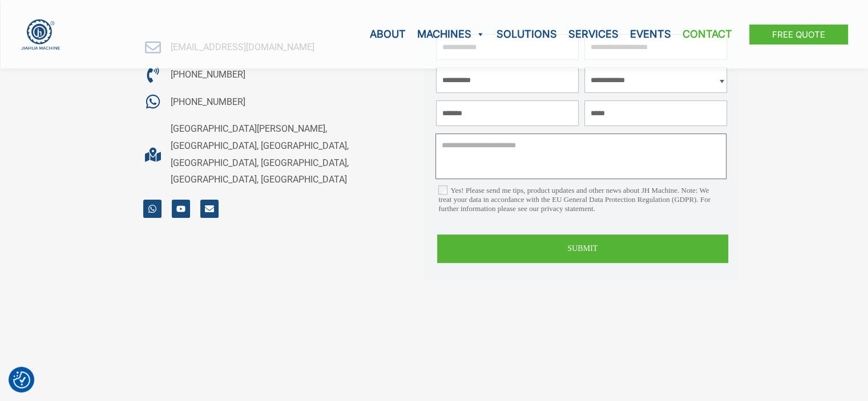 The width and height of the screenshot is (868, 401). Describe the element at coordinates (508, 80) in the screenshot. I see `input: Phone` at that location.